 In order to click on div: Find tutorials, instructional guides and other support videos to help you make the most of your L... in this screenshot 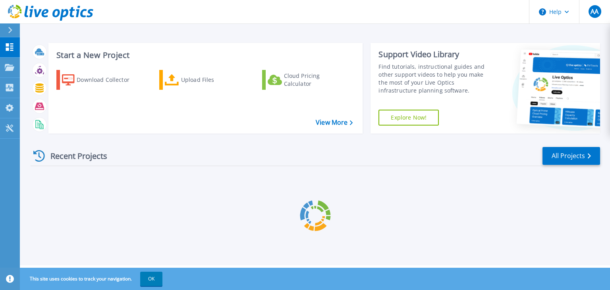, I will do `click(436, 79)`.